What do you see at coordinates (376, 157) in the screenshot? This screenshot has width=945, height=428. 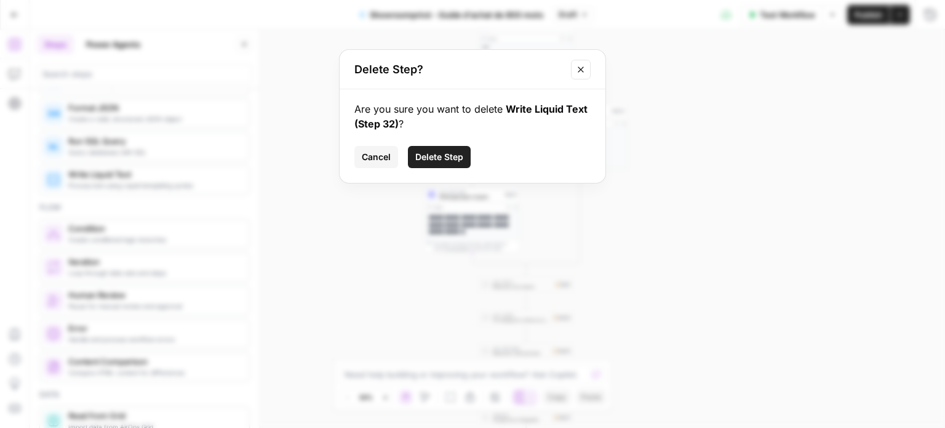 I see `span: Cancel` at bounding box center [376, 157].